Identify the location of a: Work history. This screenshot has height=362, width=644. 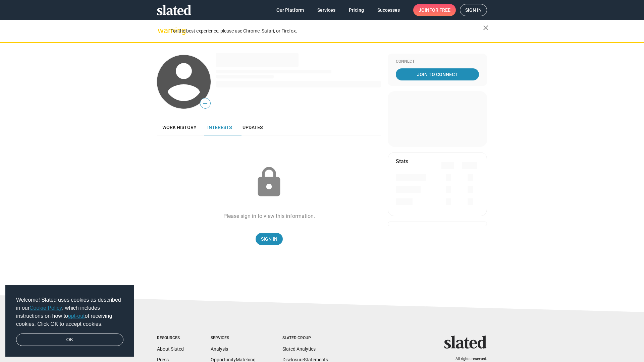
(179, 128).